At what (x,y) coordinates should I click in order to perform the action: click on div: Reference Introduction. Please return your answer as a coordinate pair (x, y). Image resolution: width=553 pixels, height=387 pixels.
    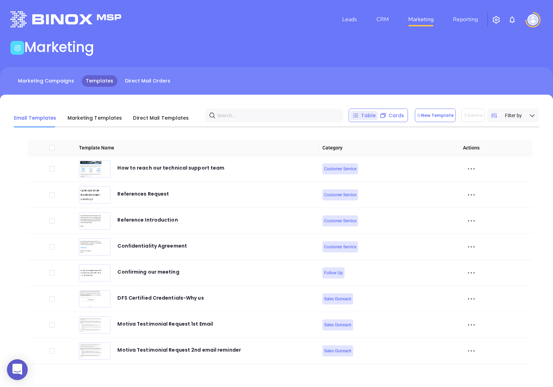
    Looking at the image, I should click on (148, 222).